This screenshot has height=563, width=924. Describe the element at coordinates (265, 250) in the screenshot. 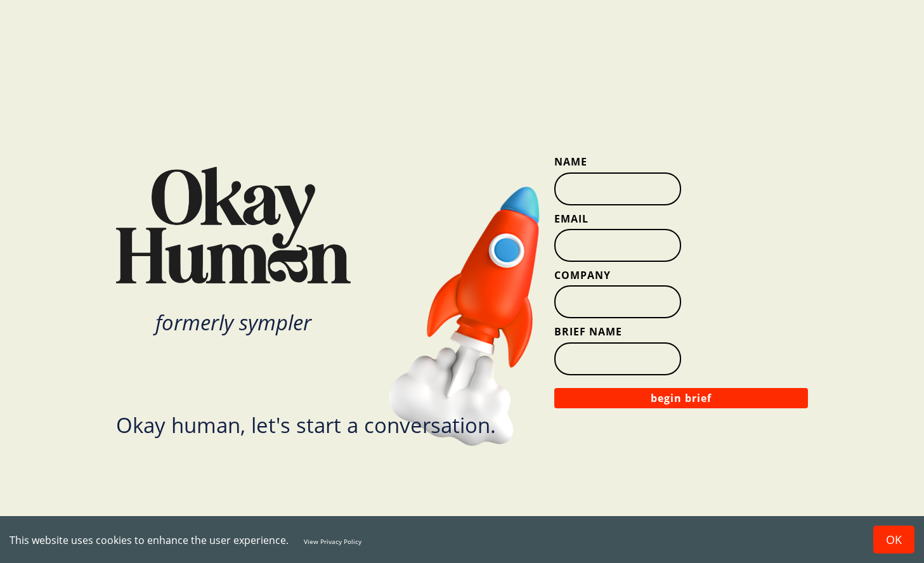

I see `a: Okay Human Logoformerly sympler` at that location.